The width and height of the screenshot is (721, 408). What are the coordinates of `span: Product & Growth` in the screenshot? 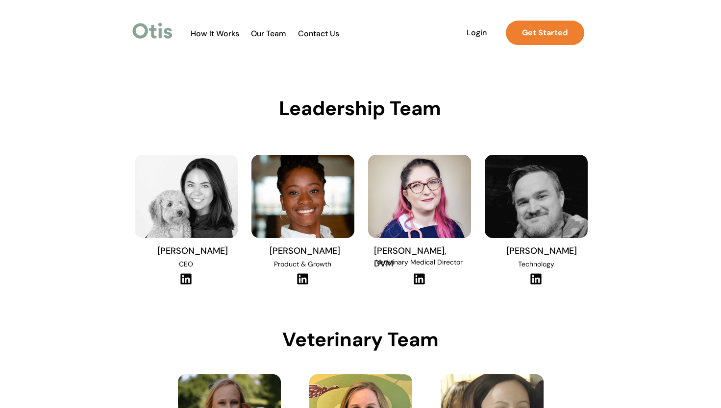 It's located at (303, 264).